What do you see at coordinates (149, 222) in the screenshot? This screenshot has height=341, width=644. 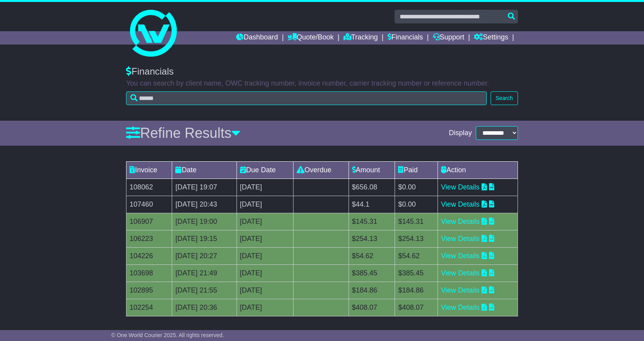 I see `td: 106907` at bounding box center [149, 222].